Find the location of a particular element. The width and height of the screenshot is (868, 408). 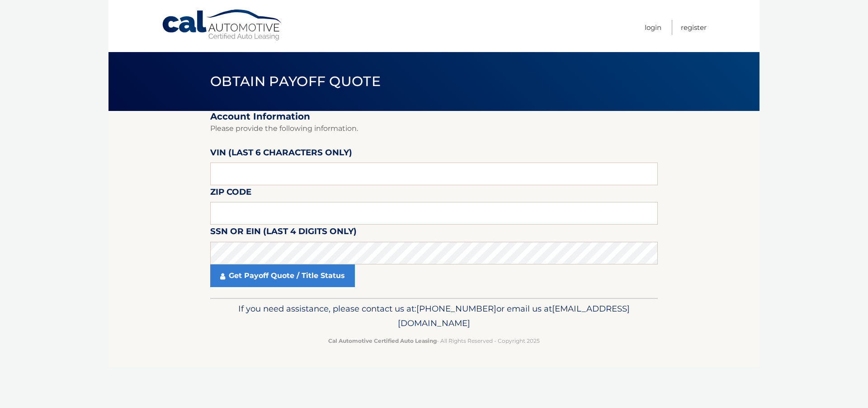

strong: Cal Automotive Certified Auto Leasing is located at coordinates (382, 340).